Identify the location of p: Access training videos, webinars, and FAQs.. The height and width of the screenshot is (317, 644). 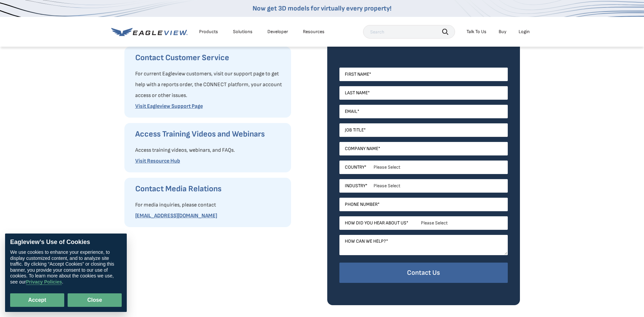
(209, 151).